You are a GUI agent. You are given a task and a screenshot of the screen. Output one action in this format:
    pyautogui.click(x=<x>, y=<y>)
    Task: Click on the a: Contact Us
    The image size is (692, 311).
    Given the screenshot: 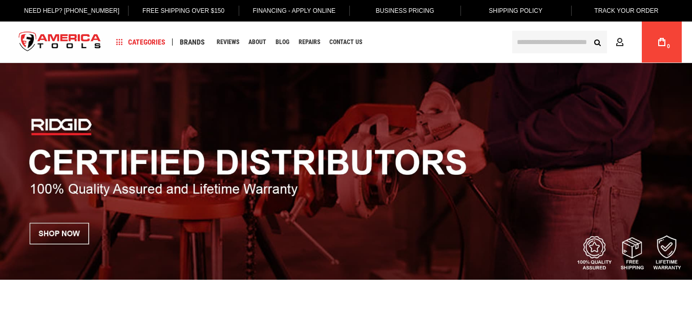 What is the action you would take?
    pyautogui.click(x=346, y=42)
    